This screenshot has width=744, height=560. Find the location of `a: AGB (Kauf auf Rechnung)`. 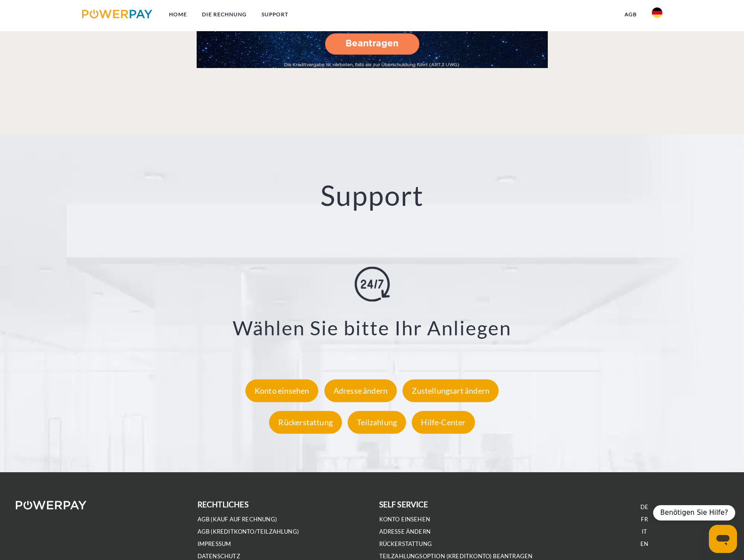

a: AGB (Kauf auf Rechnung) is located at coordinates (237, 519).